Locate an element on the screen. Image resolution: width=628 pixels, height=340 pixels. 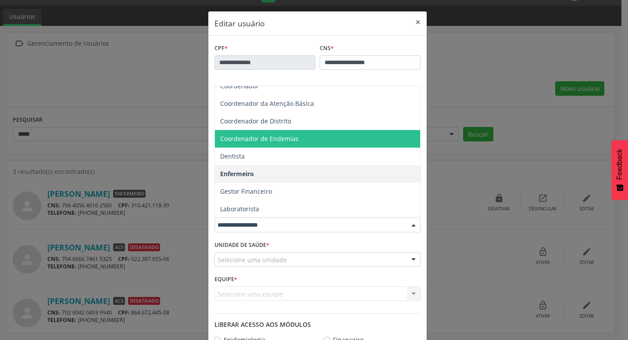
span: Enfermeiro is located at coordinates (237, 173).